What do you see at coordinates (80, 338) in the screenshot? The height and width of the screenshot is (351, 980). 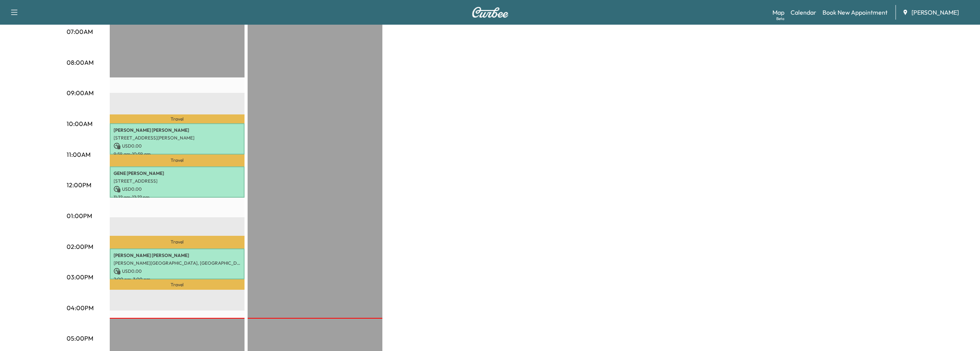 I see `p: 05:00PM` at bounding box center [80, 338].